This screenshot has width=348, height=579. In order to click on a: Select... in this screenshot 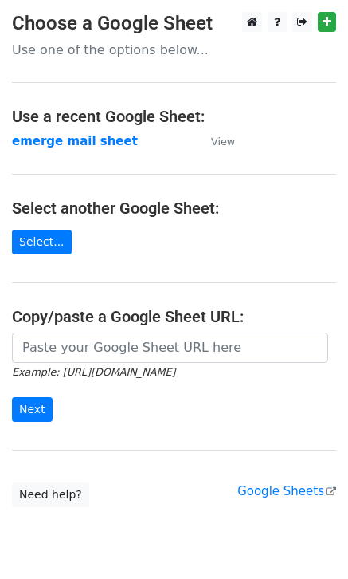, I will do `click(41, 242)`.